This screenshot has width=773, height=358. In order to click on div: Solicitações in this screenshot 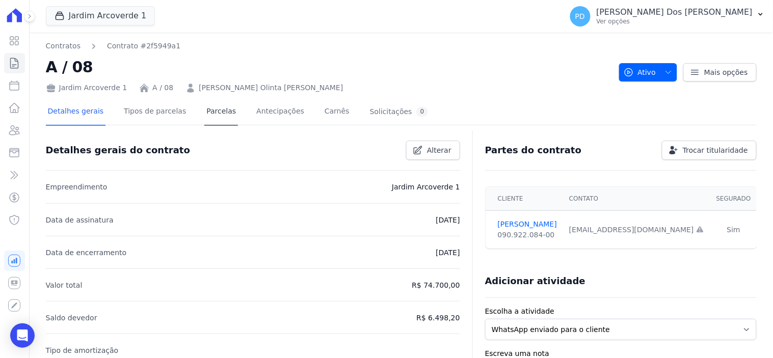, I will do `click(399, 112)`.